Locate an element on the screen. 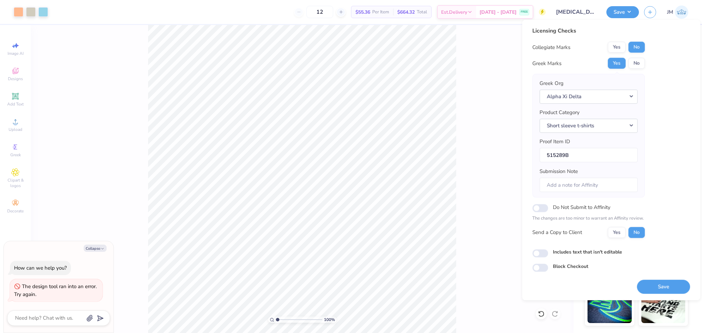  div: The design tool ran into an error. Try again. is located at coordinates (55, 290).